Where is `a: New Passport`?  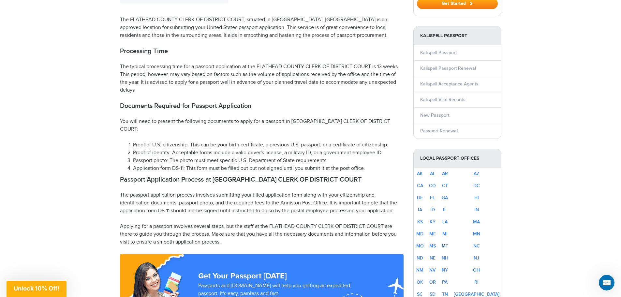 a: New Passport is located at coordinates (434, 115).